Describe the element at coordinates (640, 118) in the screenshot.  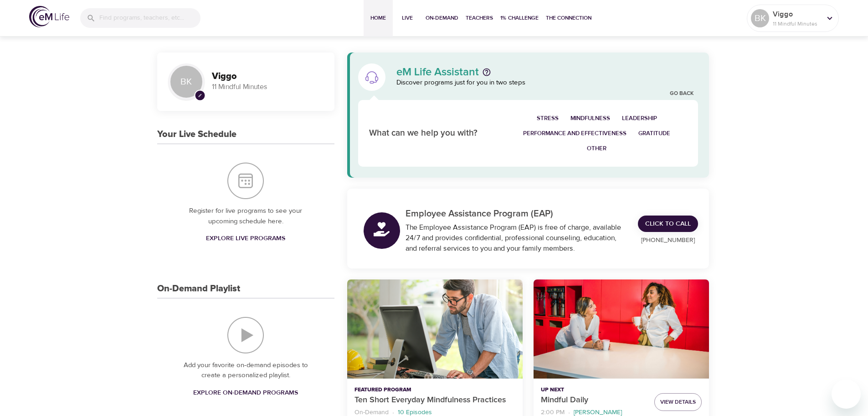
I see `button: Leadership` at that location.